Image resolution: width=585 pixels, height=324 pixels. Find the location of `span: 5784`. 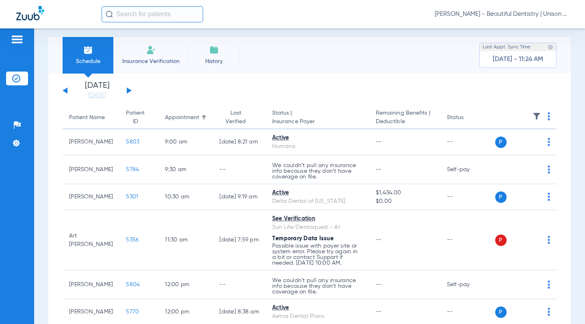

span: 5784 is located at coordinates (132, 169).